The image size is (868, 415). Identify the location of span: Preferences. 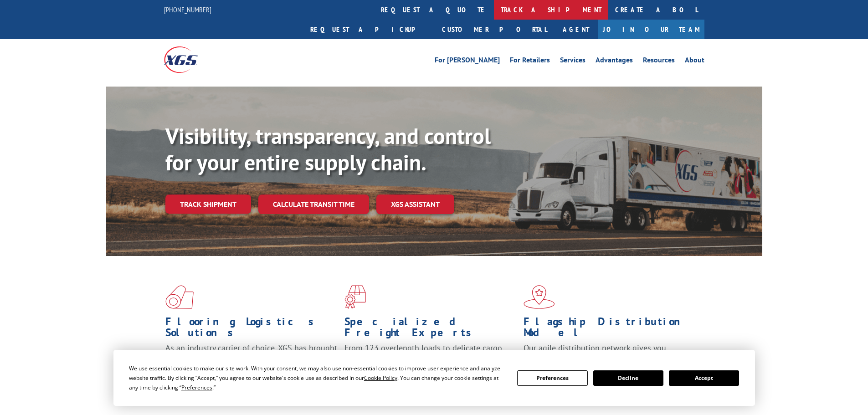
(197, 387).